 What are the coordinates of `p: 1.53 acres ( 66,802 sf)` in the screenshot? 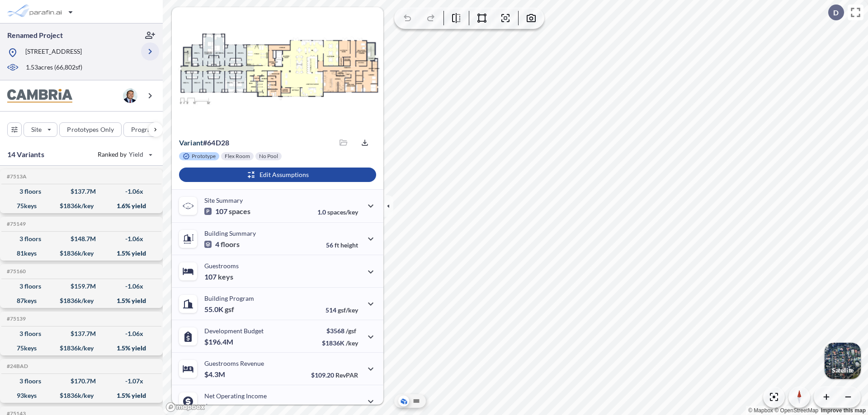 It's located at (54, 67).